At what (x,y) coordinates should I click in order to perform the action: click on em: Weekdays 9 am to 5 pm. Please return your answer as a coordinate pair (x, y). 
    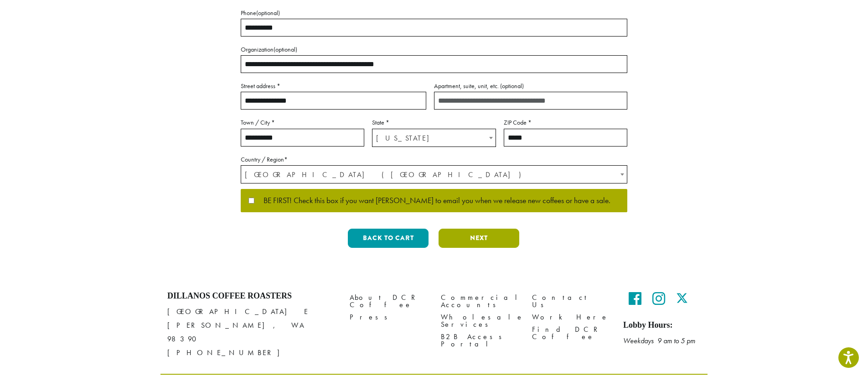
    Looking at the image, I should click on (659, 340).